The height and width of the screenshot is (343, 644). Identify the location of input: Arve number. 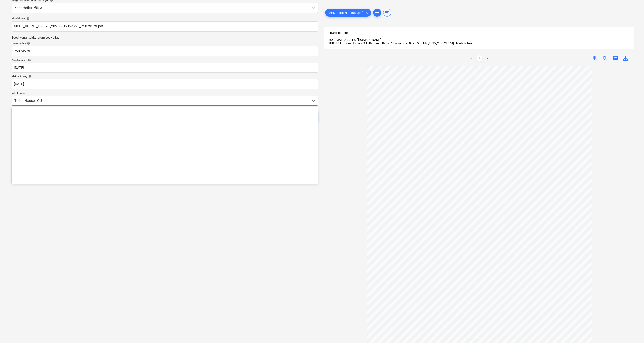
(165, 51).